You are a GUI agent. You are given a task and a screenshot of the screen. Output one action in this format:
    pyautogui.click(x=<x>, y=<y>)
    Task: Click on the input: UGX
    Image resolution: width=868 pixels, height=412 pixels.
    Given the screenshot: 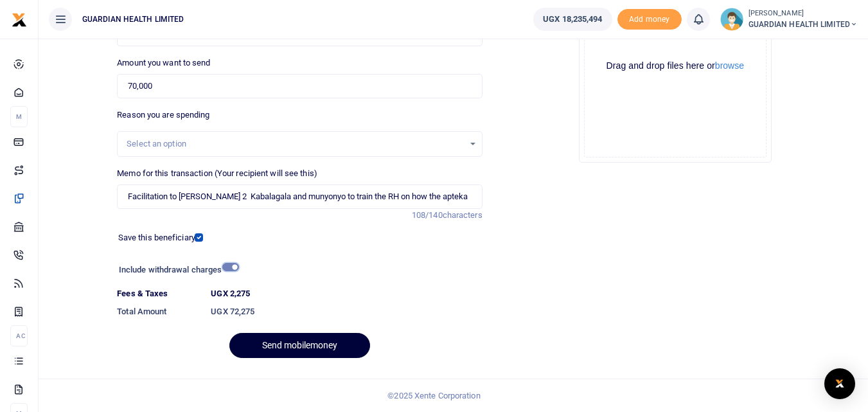 What is the action you would take?
    pyautogui.click(x=299, y=86)
    